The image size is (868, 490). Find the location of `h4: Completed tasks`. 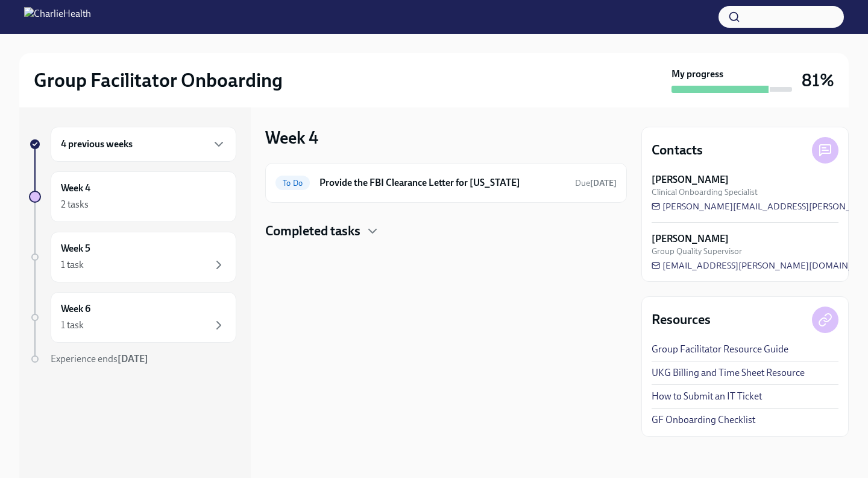

h4: Completed tasks is located at coordinates (313, 231).